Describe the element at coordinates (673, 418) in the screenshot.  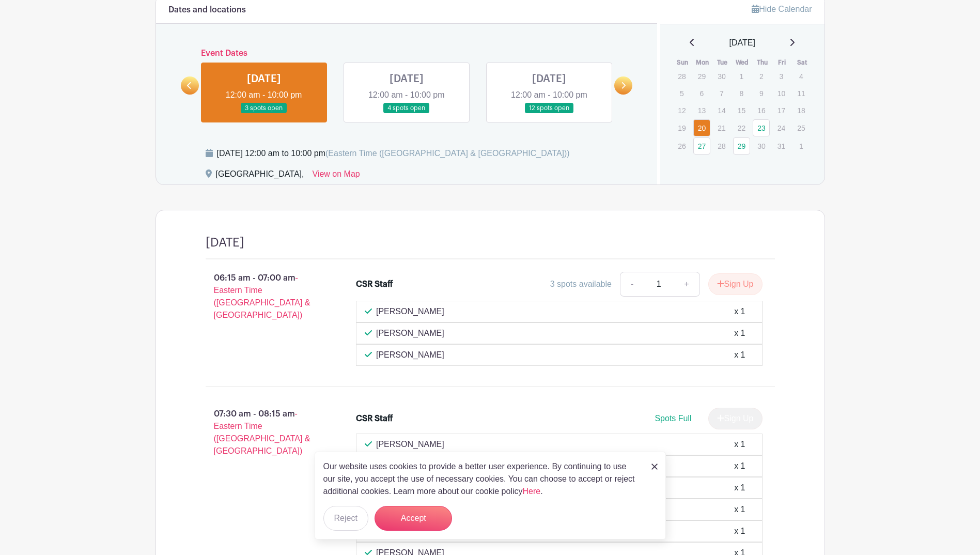
I see `span: Spots Full` at that location.